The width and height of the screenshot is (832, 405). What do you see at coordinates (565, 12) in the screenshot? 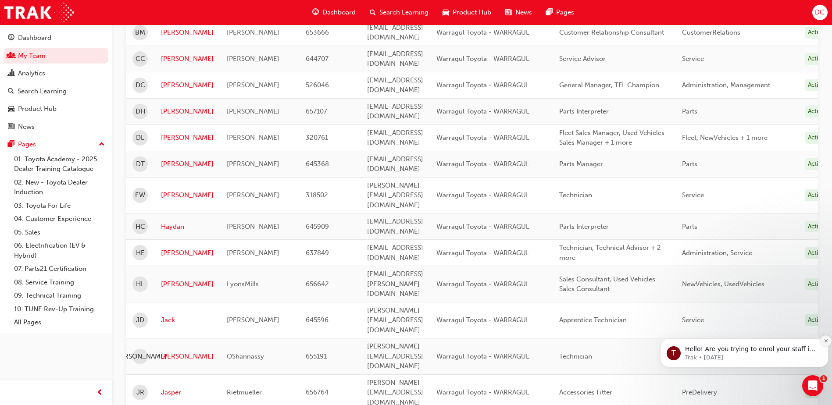
I see `span: Pages` at bounding box center [565, 12].